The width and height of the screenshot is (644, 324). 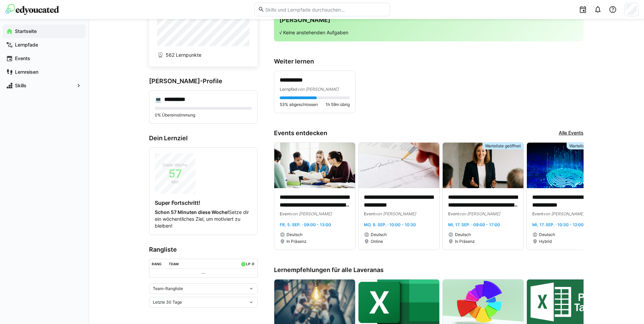 What do you see at coordinates (288, 89) in the screenshot?
I see `span: Lernpfad` at bounding box center [288, 89].